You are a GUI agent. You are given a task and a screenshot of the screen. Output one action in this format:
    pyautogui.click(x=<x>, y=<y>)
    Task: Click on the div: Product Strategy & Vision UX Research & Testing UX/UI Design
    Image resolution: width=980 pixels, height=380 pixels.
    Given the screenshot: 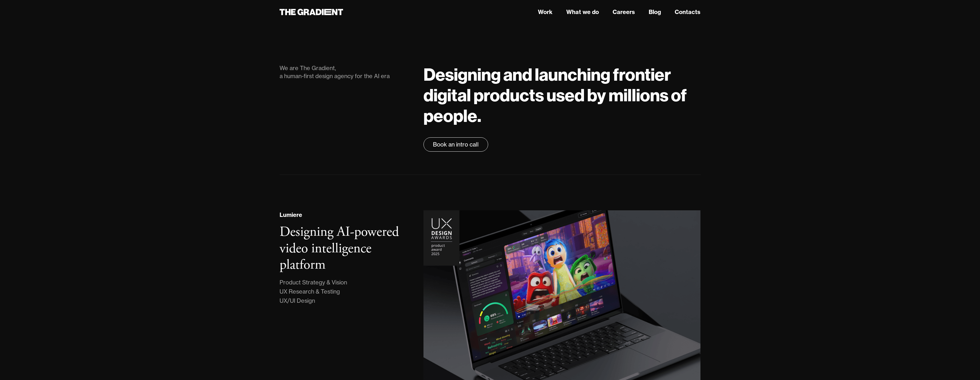 What is the action you would take?
    pyautogui.click(x=314, y=292)
    